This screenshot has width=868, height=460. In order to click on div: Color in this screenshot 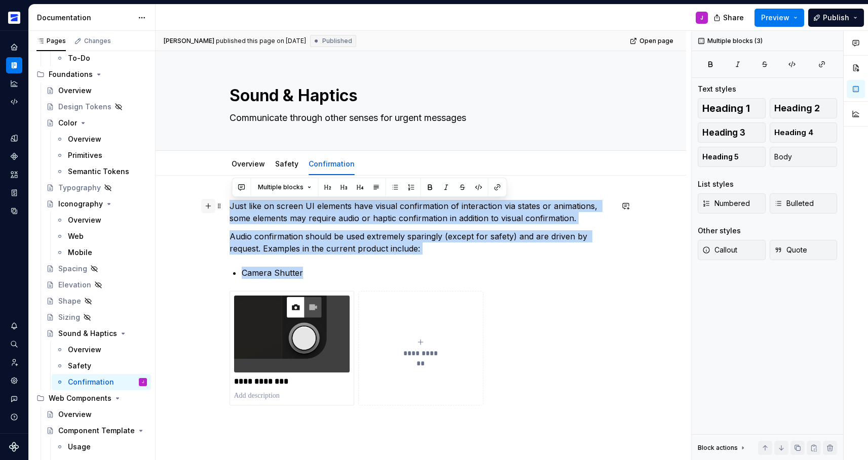, I will do `click(68, 123)`.